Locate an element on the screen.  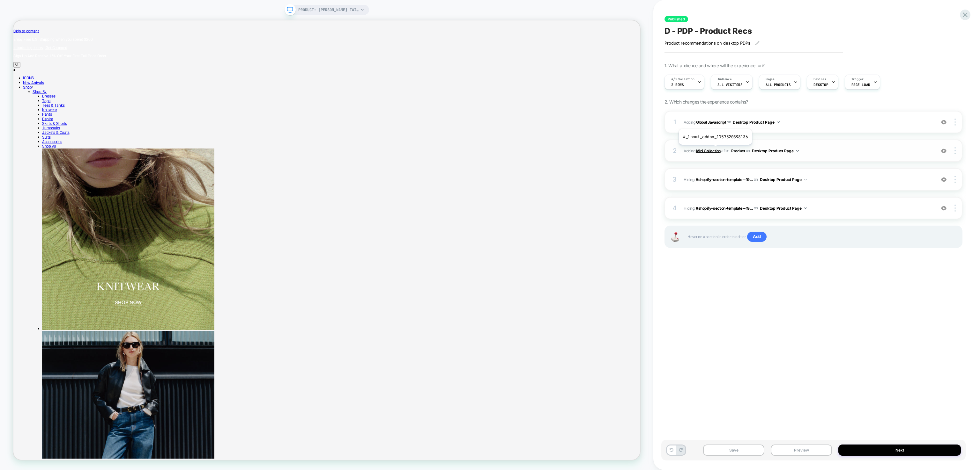
span: 2. Which changes the experience contains? is located at coordinates (705, 101).